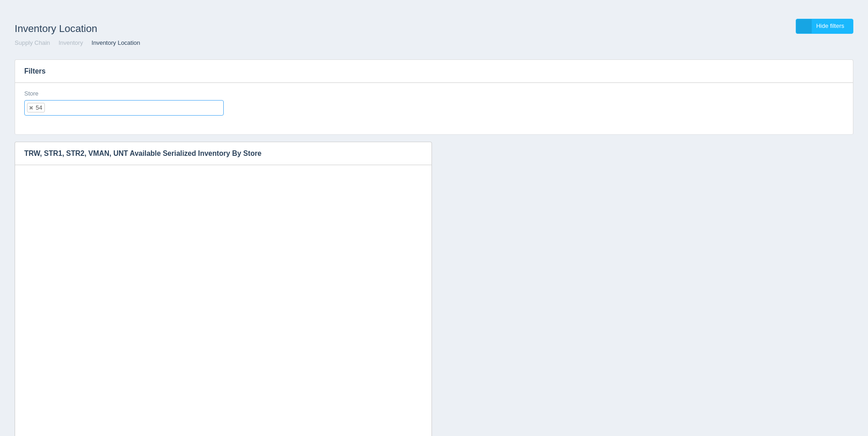 The height and width of the screenshot is (436, 868). What do you see at coordinates (224, 29) in the screenshot?
I see `h1: Inventory Location` at bounding box center [224, 29].